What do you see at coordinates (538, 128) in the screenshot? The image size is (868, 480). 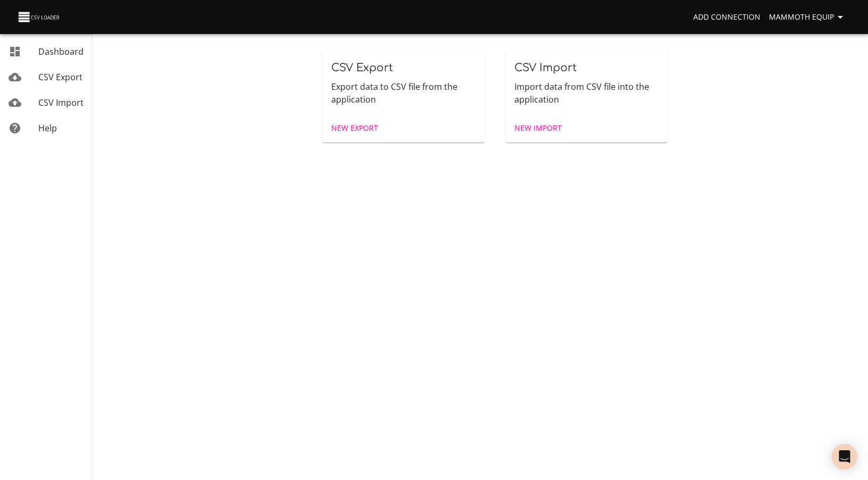 I see `span: New Import` at bounding box center [538, 128].